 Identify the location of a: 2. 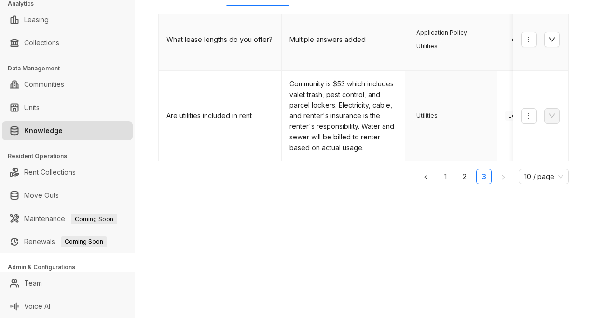
(464, 177).